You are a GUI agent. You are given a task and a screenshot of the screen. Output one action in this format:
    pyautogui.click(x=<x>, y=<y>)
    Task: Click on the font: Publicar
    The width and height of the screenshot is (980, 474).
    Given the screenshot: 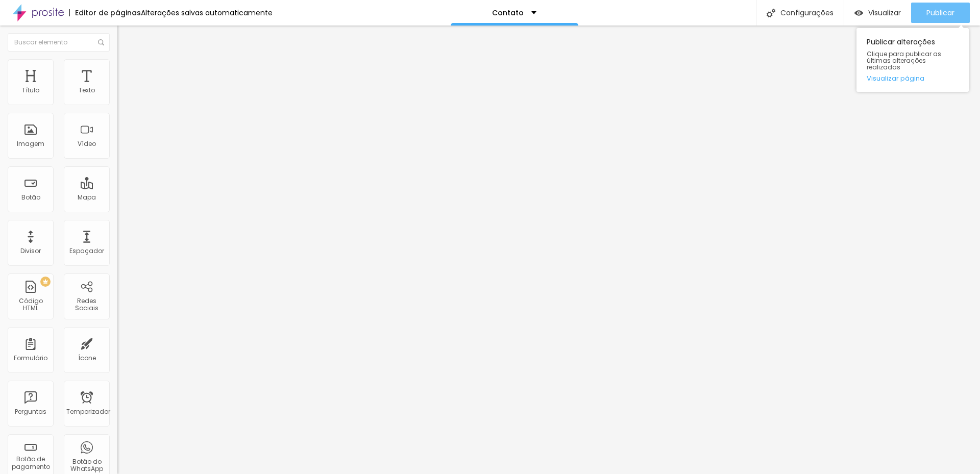 What is the action you would take?
    pyautogui.click(x=940, y=13)
    